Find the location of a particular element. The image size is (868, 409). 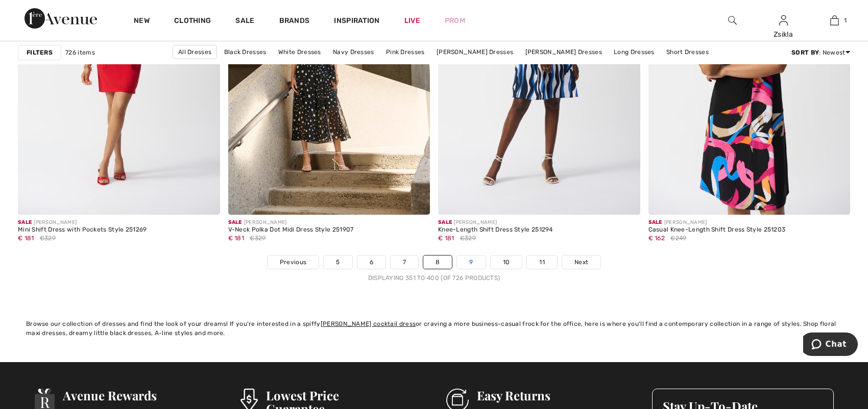

a: All Dresses is located at coordinates (194, 52).